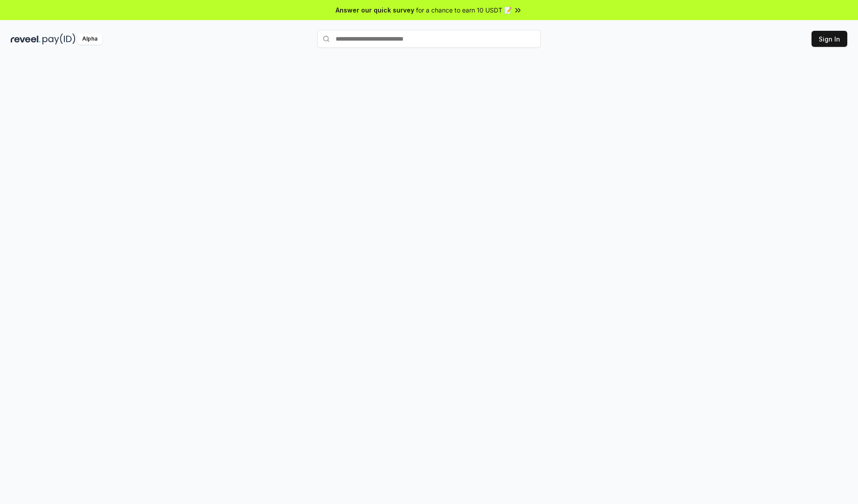 The height and width of the screenshot is (504, 858). Describe the element at coordinates (375, 10) in the screenshot. I see `span: Answer our quick survey` at that location.